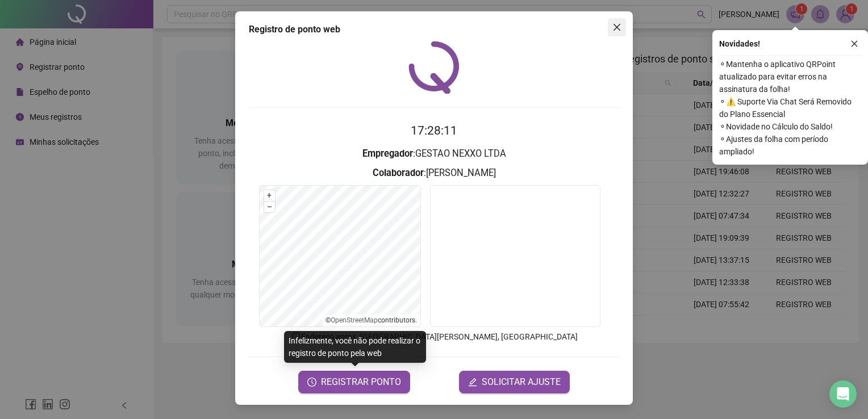 This screenshot has height=419, width=868. Describe the element at coordinates (790, 108) in the screenshot. I see `span: ⚬ ⚠️ Suporte Via Chat Será Removido do Plano Essencial` at that location.